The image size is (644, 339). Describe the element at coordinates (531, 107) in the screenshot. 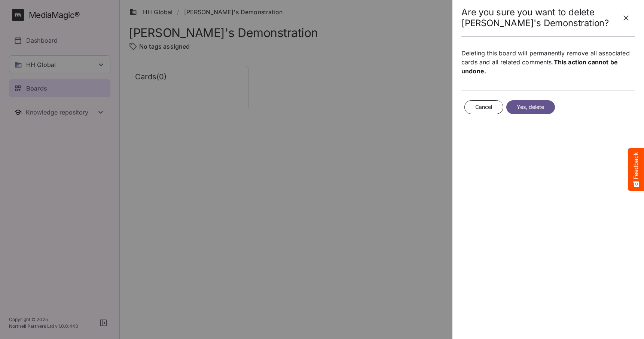

I see `button: Yes, delete` at that location.